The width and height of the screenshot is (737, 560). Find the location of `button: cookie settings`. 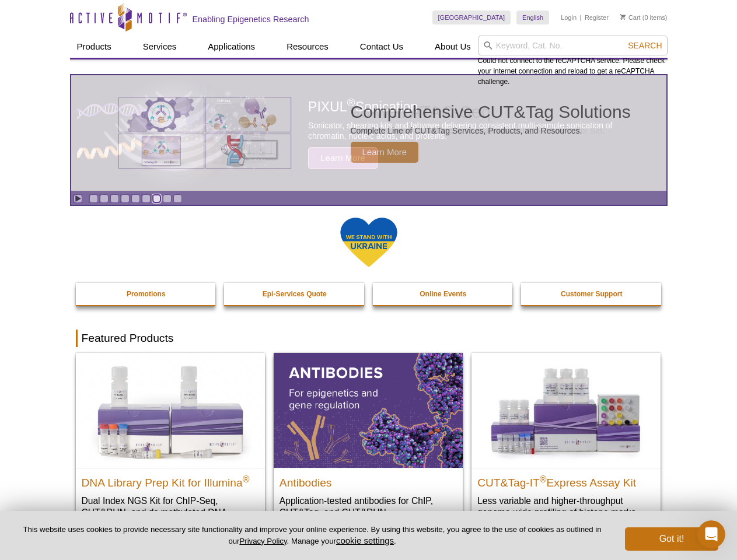

button: cookie settings is located at coordinates (364, 540).